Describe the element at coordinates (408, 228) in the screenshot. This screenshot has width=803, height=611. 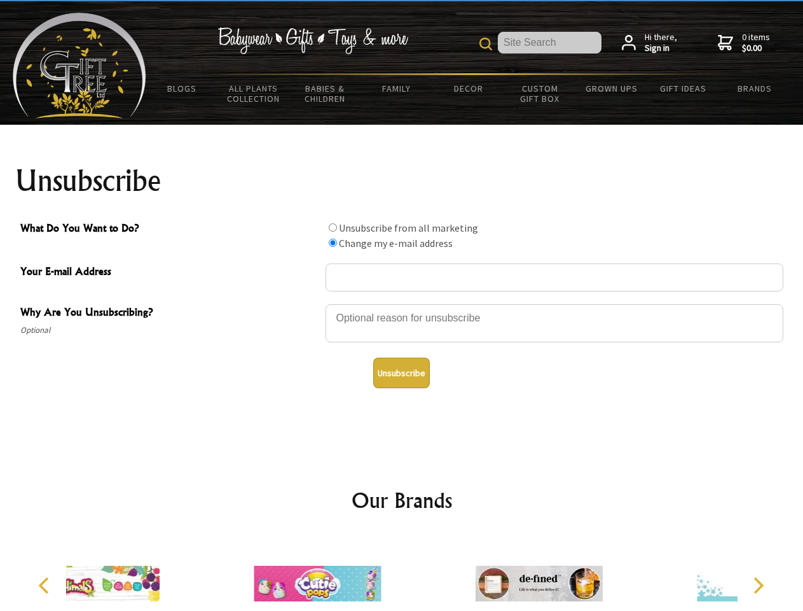
I see `label: Unsubscribe from all marketing` at that location.